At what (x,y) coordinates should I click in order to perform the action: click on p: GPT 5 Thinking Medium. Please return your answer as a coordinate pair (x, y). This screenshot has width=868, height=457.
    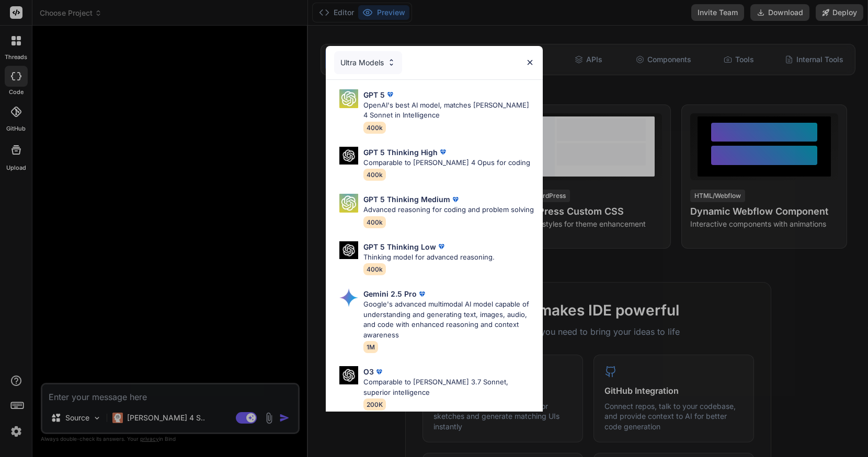
    Looking at the image, I should click on (407, 199).